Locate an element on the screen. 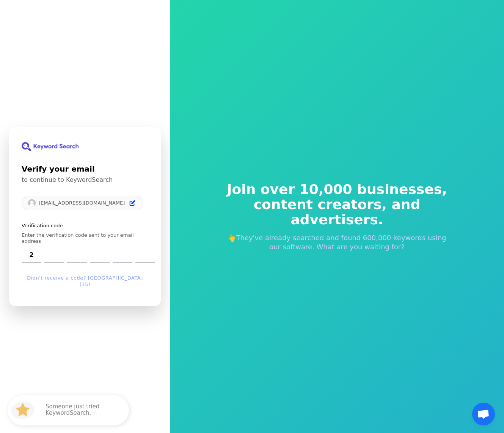  img: KeywordSearch is located at coordinates (50, 147).